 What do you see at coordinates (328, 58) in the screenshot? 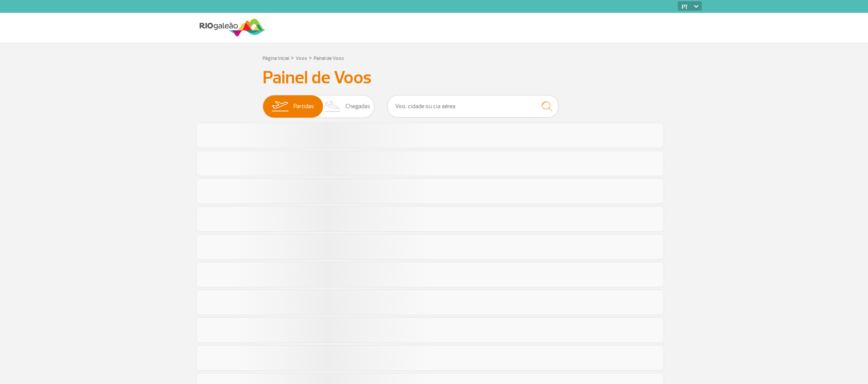
I see `a: Painel de Voos` at bounding box center [328, 58].